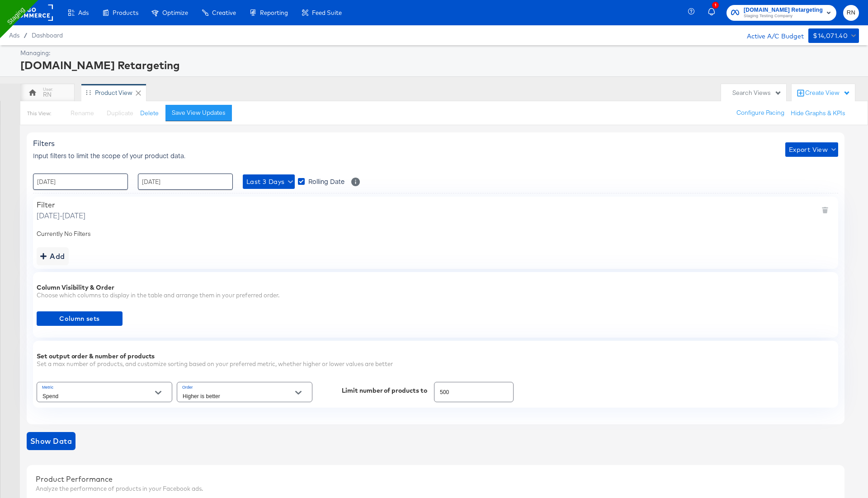 The width and height of the screenshot is (868, 498). What do you see at coordinates (818, 113) in the screenshot?
I see `button: Hide Graphs & KPIs` at bounding box center [818, 113].